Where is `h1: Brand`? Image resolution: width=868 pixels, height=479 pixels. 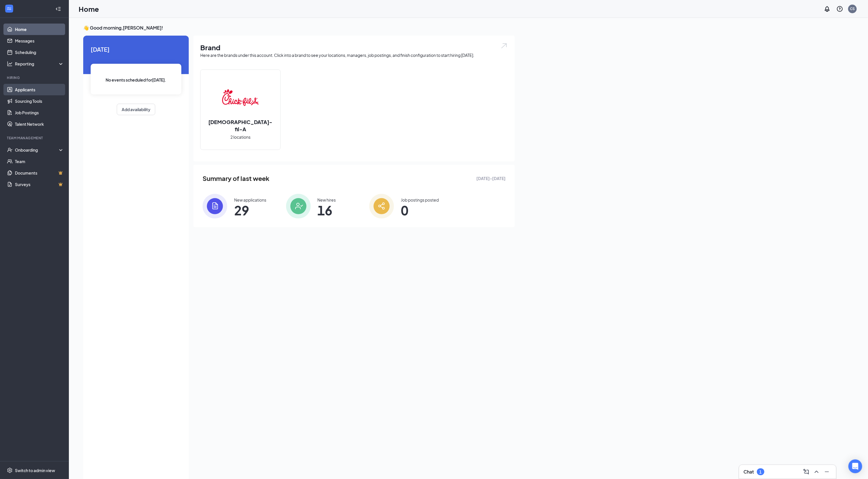
h1: Brand is located at coordinates (355, 48).